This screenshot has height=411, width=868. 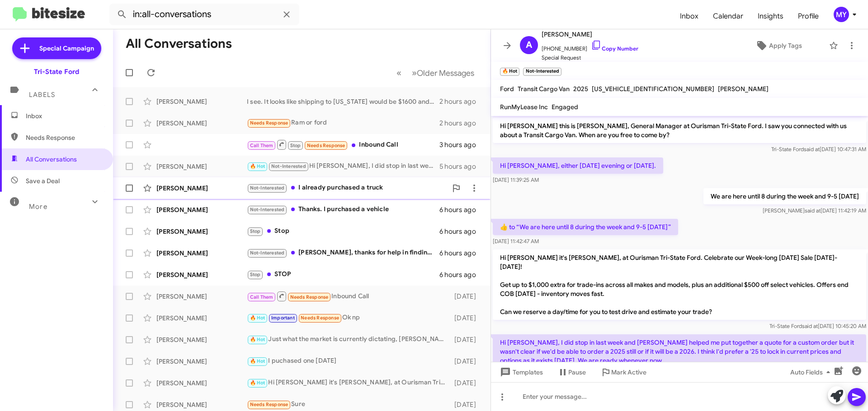 What do you see at coordinates (520, 373) in the screenshot?
I see `button: Templates` at bounding box center [520, 373].